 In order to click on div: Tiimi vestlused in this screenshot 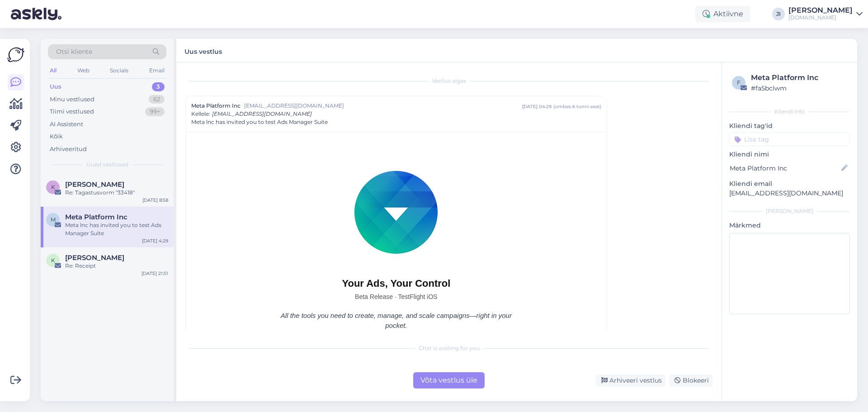, I will do `click(72, 112)`.